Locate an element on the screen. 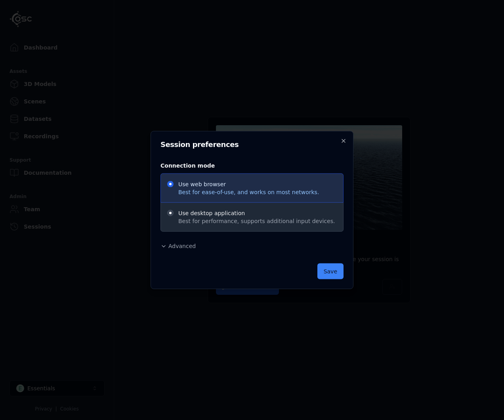 This screenshot has height=420, width=504. button: Save is located at coordinates (330, 271).